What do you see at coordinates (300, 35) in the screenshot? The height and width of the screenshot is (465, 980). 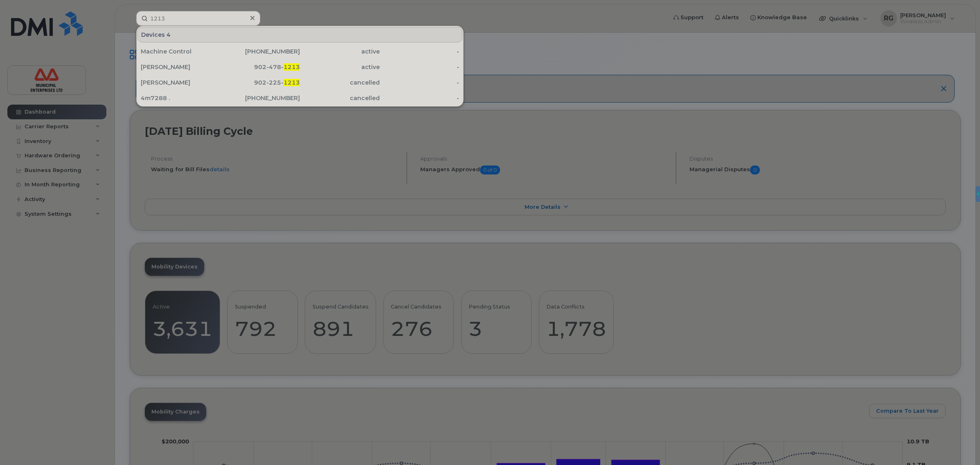 I see `div: Devices` at bounding box center [300, 35].